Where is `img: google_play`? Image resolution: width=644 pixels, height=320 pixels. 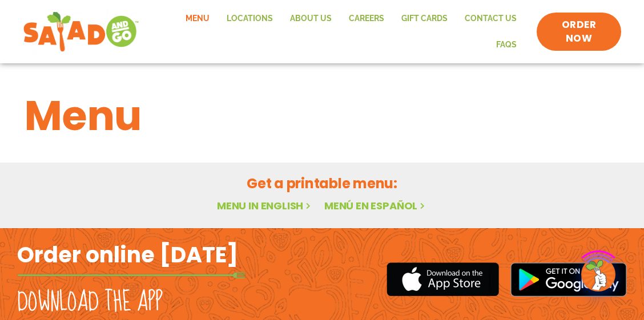
img: google_play is located at coordinates (569, 280).